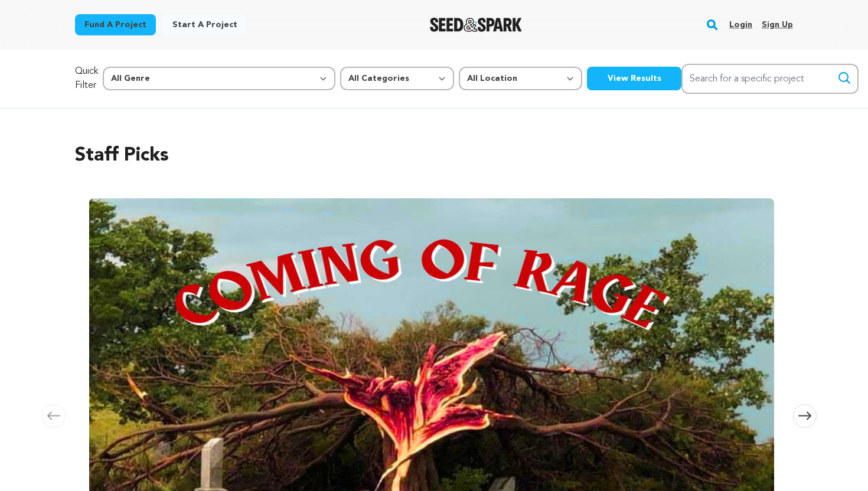  Describe the element at coordinates (115, 25) in the screenshot. I see `a: Fund a project` at that location.